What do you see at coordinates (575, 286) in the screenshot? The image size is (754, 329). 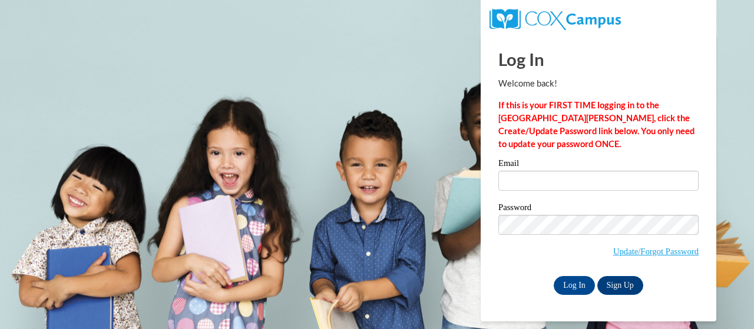 I see `input: Log In` at bounding box center [575, 286].